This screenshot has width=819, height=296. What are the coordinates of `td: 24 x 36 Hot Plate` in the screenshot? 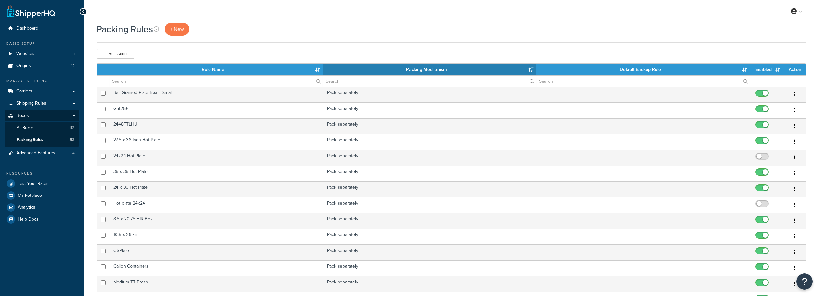 It's located at (216, 189).